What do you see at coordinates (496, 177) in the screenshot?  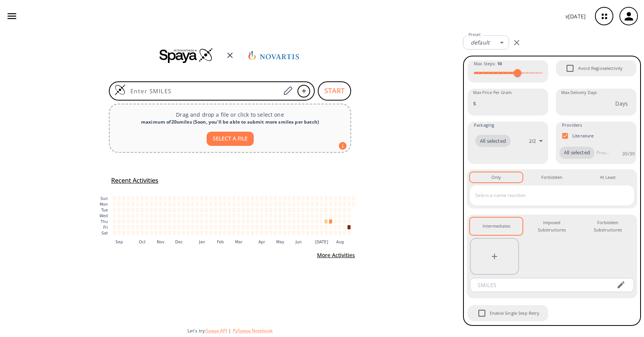 I see `button: Only` at bounding box center [496, 177].